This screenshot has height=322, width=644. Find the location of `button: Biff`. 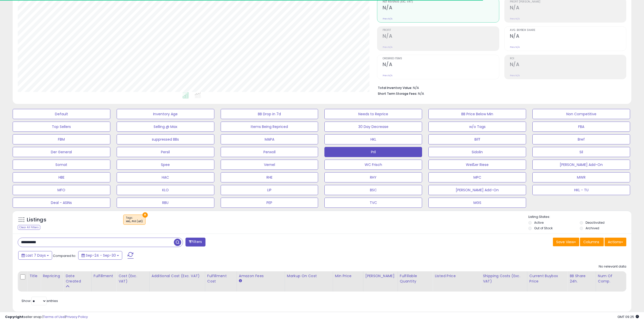

button: Biff is located at coordinates (477, 139).